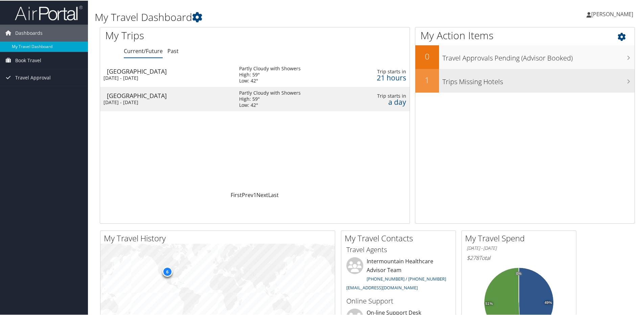 The image size is (644, 315). What do you see at coordinates (384, 77) in the screenshot?
I see `div: 21 hours` at bounding box center [384, 77].